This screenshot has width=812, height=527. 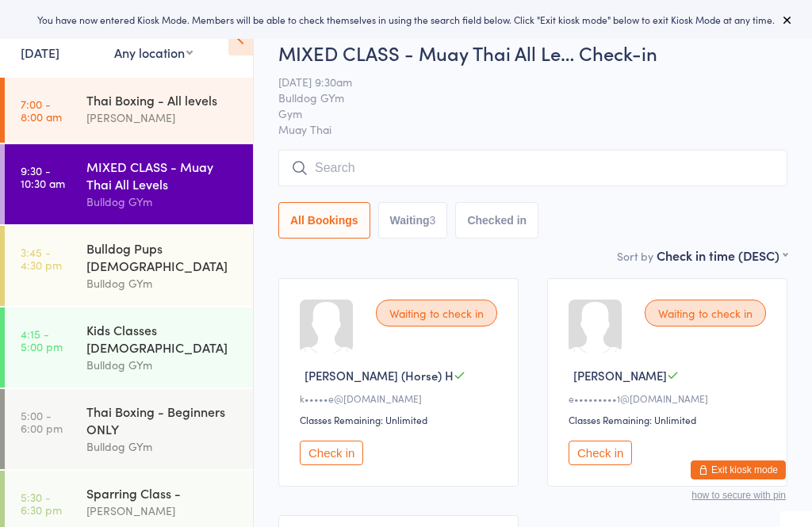 What do you see at coordinates (532, 130) in the screenshot?
I see `span: Muay Thai` at bounding box center [532, 130].